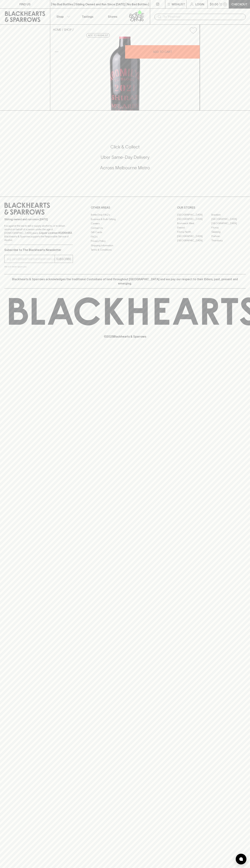  Describe the element at coordinates (125, 233) in the screenshot. I see `a: Gift Cards` at that location.